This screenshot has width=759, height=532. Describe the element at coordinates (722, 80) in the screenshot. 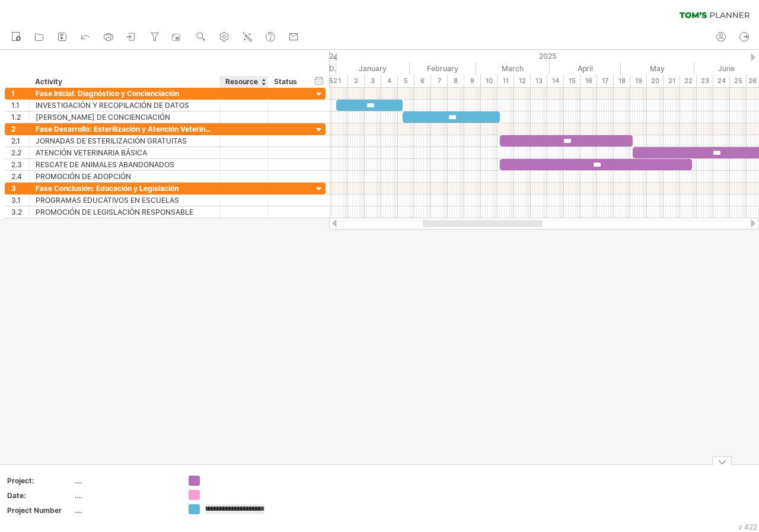

I see `div: 24` at that location.